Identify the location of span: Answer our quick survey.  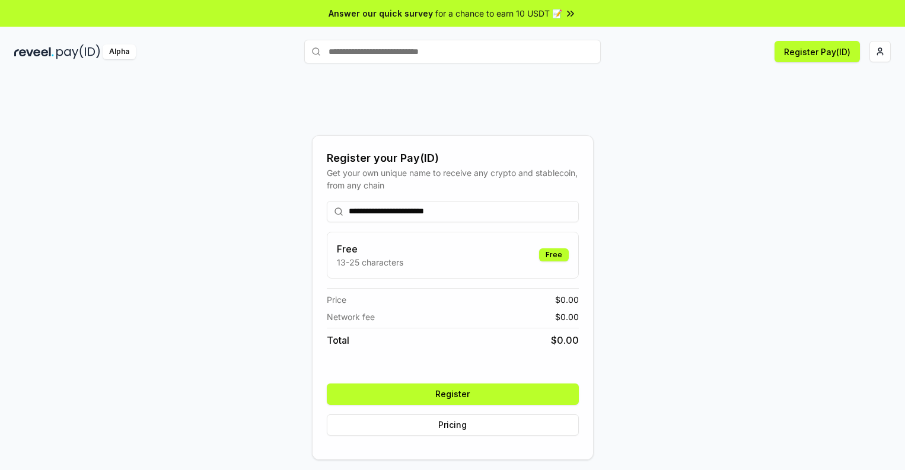
(381, 13).